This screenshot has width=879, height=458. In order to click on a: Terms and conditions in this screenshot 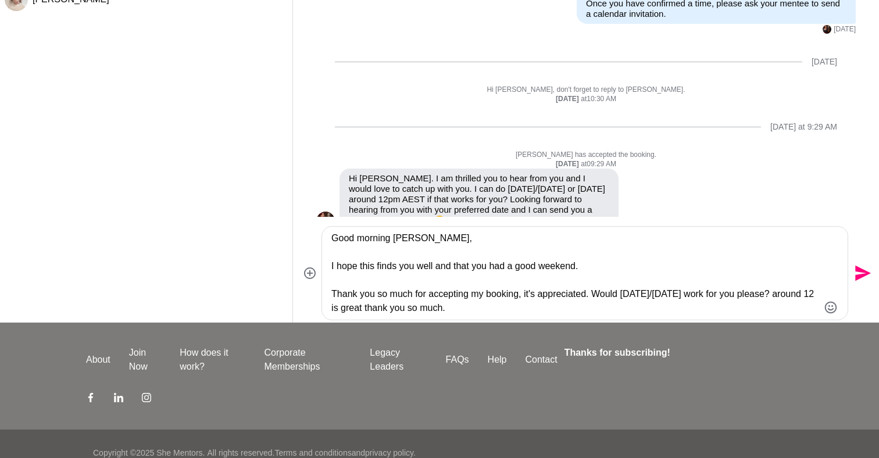, I will do `click(313, 453)`.